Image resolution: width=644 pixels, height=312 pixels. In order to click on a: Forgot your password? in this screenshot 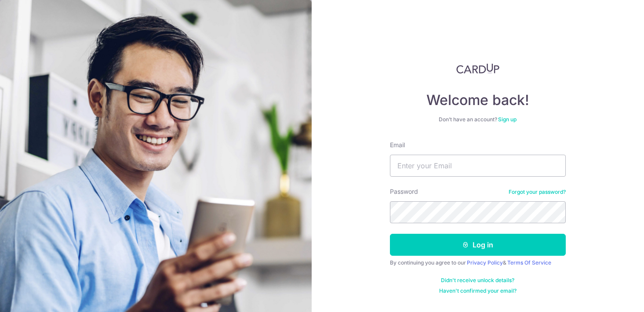, I will do `click(537, 192)`.